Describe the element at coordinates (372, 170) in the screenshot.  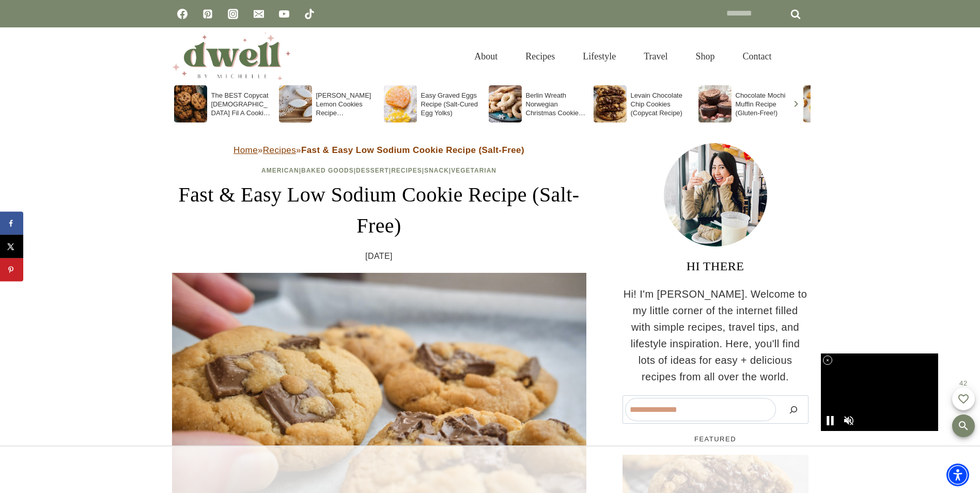
I see `a: Dessert` at that location.